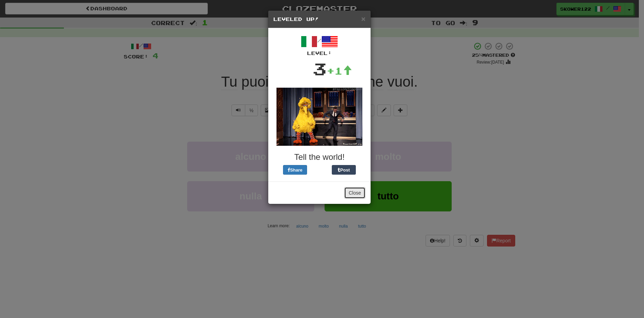 The image size is (644, 318). I want to click on img: big-bird-dfe9672fae860091fcf6a06443af7cad9ede96569e196c6f5e6e39cc9ba8cdde.gif, so click(319, 116).